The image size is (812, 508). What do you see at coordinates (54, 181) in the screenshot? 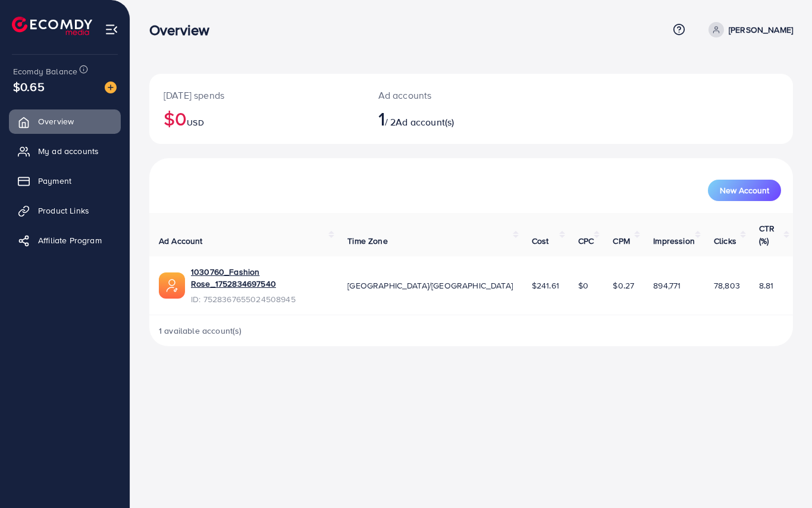
I see `span: Payment` at bounding box center [54, 181].